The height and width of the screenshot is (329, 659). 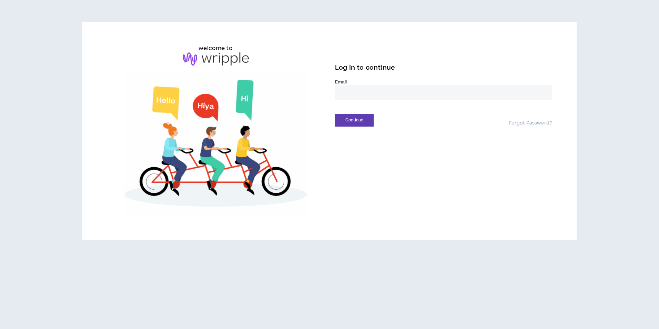 I want to click on label: Email, so click(x=443, y=82).